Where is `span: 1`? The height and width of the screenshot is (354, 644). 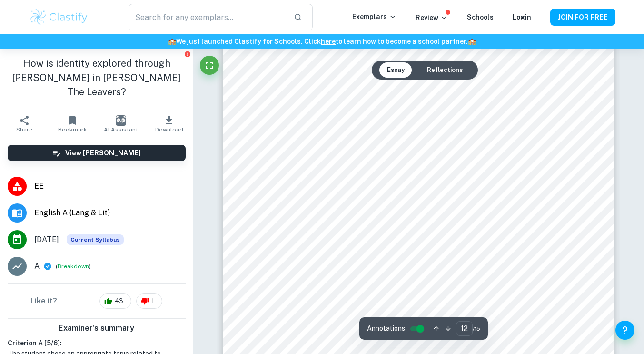 span: 1 is located at coordinates (153, 301).